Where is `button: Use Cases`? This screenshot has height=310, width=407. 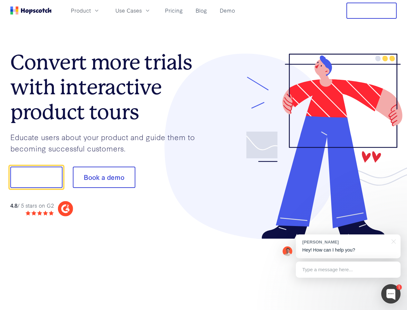
button: Use Cases is located at coordinates (133, 10).